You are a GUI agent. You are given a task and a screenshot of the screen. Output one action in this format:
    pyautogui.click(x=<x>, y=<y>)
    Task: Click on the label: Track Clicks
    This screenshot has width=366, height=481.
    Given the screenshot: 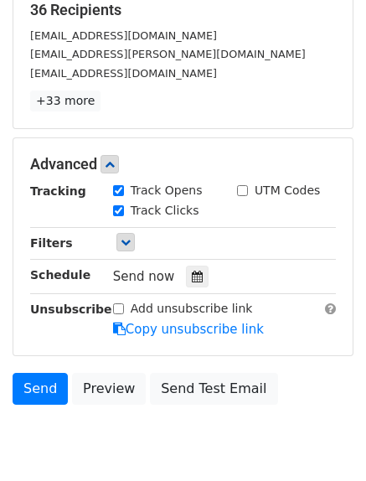 What is the action you would take?
    pyautogui.click(x=165, y=210)
    